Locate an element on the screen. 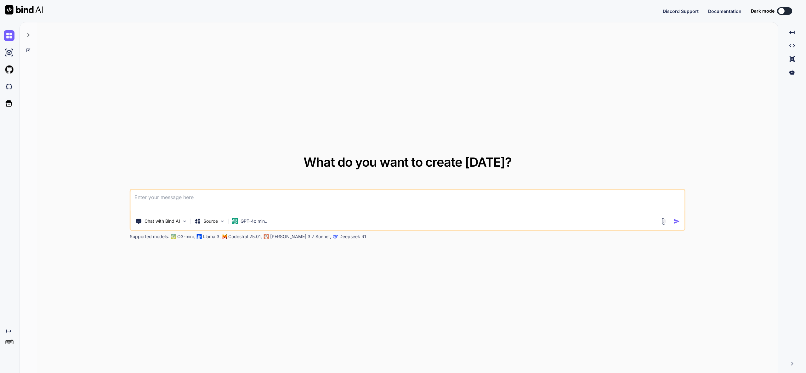  img: icon is located at coordinates (677, 221).